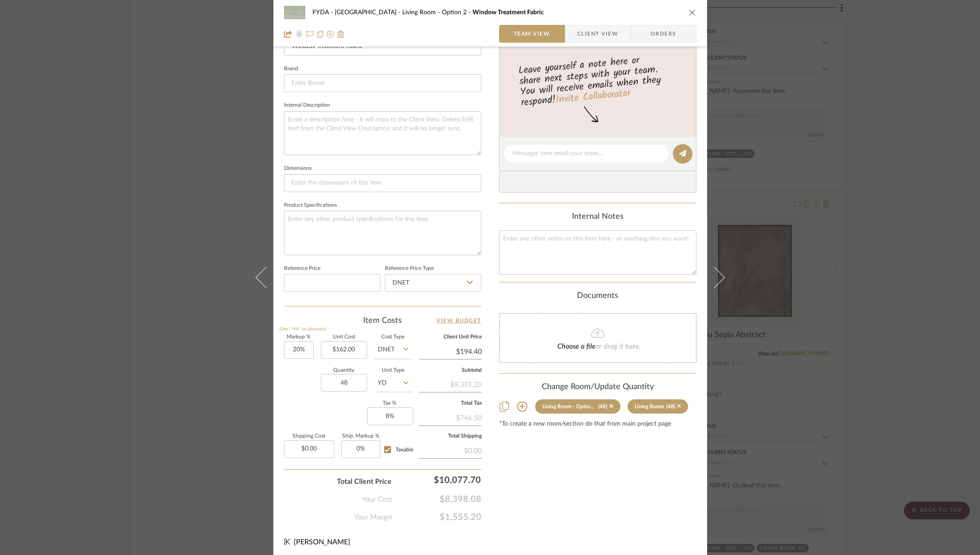  I want to click on input: Enter Brand, so click(383, 83).